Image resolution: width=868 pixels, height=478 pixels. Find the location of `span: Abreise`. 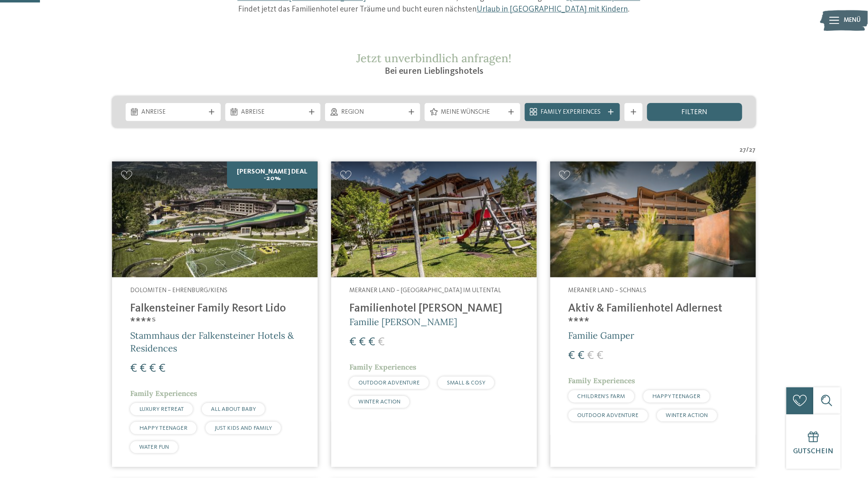

span: Abreise is located at coordinates (273, 113).